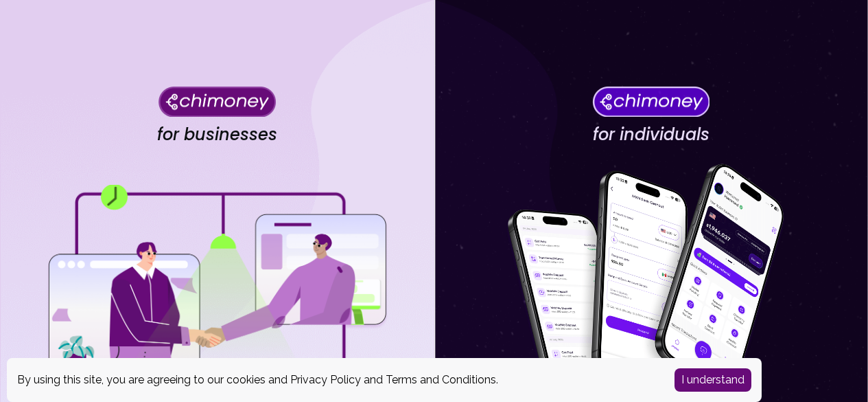  What do you see at coordinates (326, 379) in the screenshot?
I see `a: Privacy Policy` at bounding box center [326, 379].